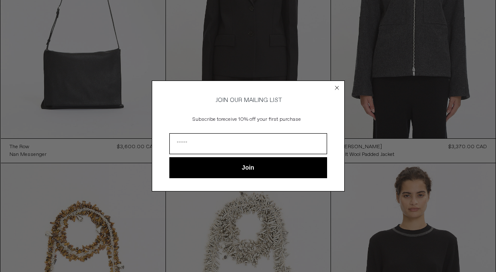 Image resolution: width=496 pixels, height=272 pixels. What do you see at coordinates (248, 144) in the screenshot?
I see `input: Email` at bounding box center [248, 144].